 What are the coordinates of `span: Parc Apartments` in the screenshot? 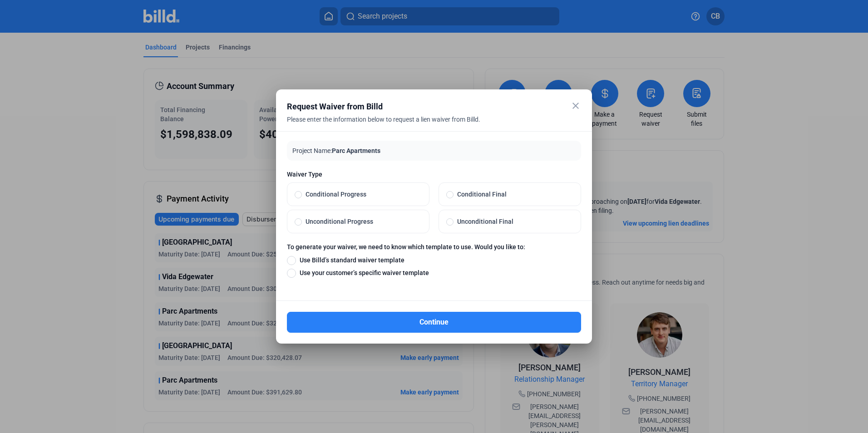 It's located at (356, 151).